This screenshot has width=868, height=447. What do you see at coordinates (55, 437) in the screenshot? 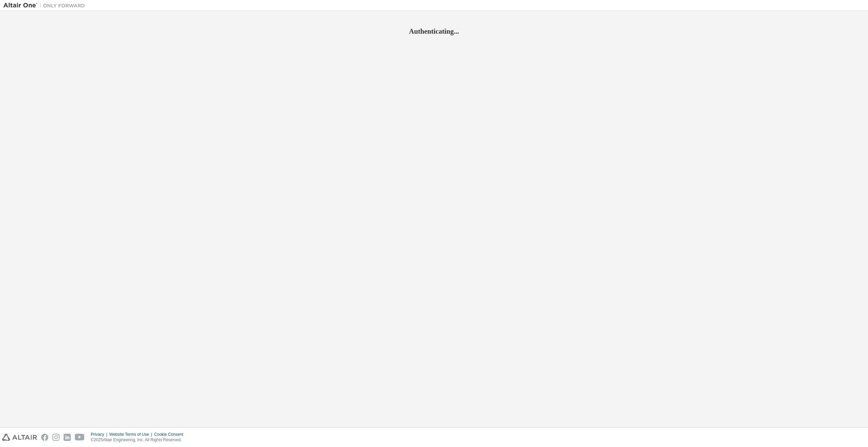
I see `img: instagram.svg` at bounding box center [55, 437].